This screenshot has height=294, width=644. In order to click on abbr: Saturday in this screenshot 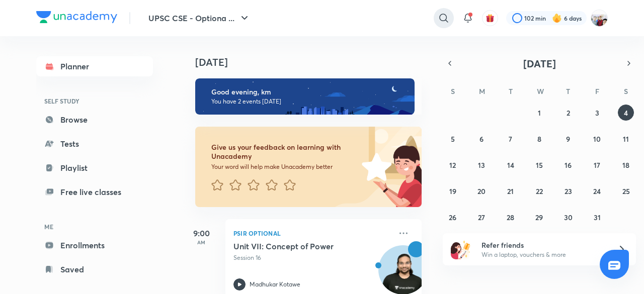, I will do `click(626, 91)`.